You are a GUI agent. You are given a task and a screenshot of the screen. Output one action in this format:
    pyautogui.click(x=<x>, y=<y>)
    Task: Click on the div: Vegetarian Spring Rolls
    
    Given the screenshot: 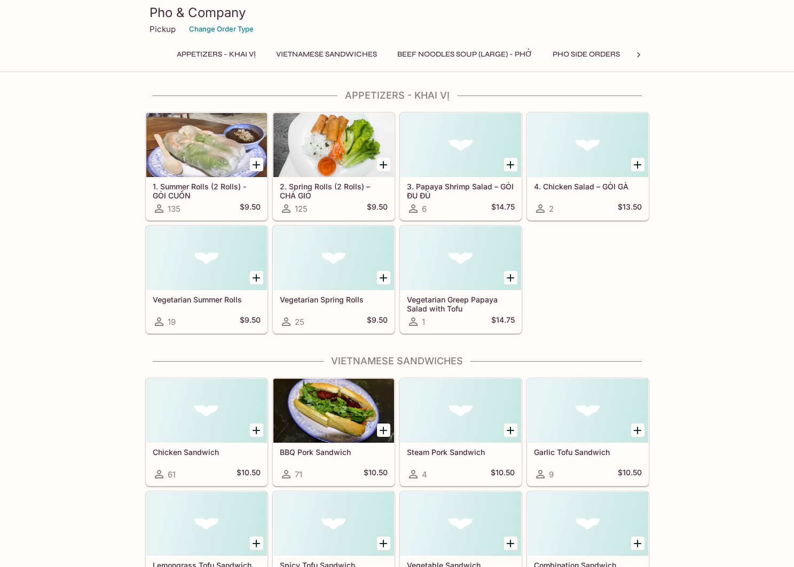 What is the action you would take?
    pyautogui.click(x=334, y=258)
    